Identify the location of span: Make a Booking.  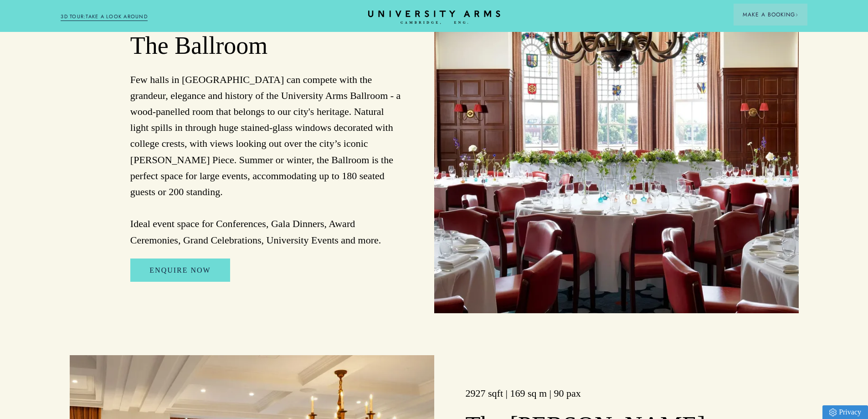
(770, 15).